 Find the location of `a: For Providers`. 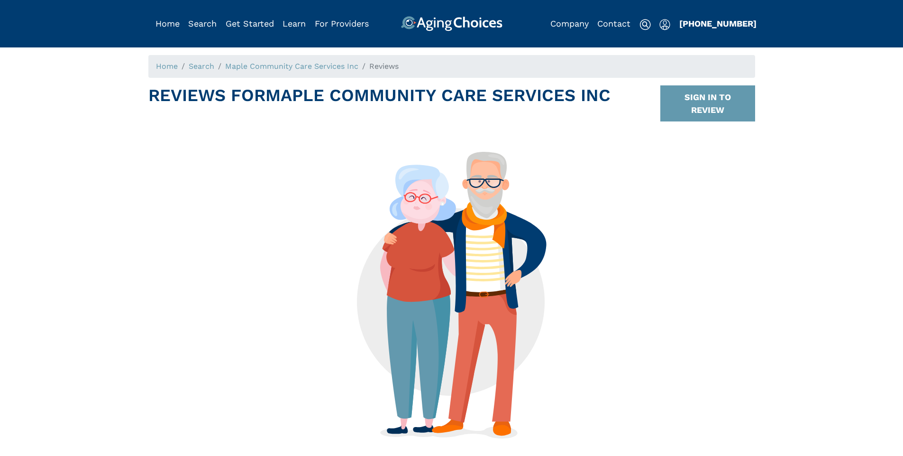

a: For Providers is located at coordinates (342, 23).